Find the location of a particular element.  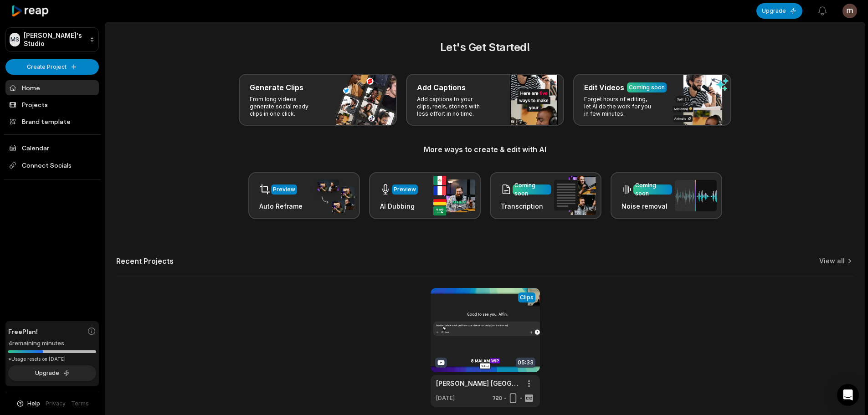

a: Home is located at coordinates (52, 87).